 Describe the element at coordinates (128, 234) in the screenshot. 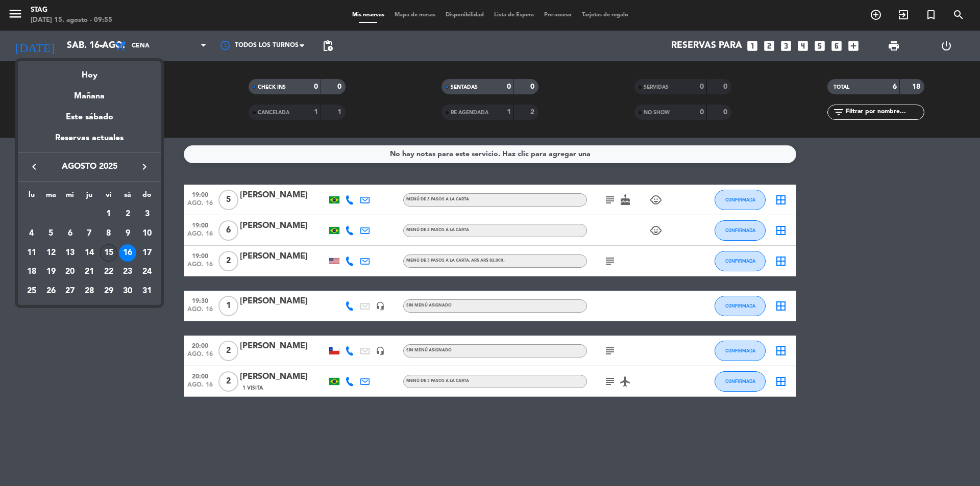

I see `div: 9` at that location.